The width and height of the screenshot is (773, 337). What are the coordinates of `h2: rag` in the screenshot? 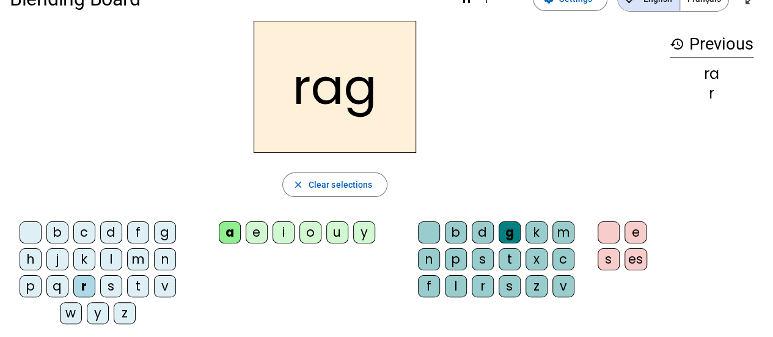 It's located at (335, 87).